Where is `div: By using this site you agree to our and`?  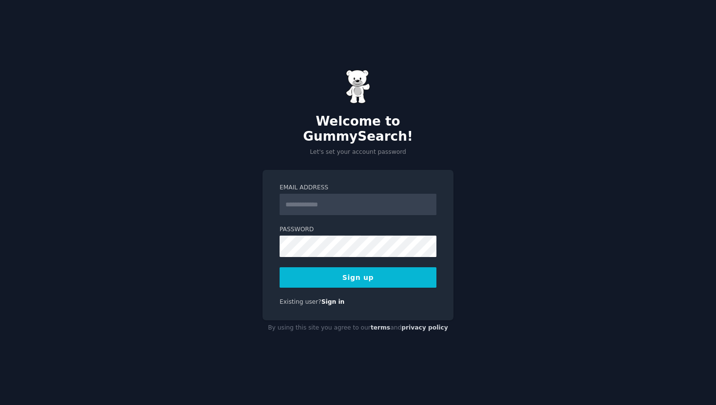 div: By using this site you agree to our and is located at coordinates (358, 328).